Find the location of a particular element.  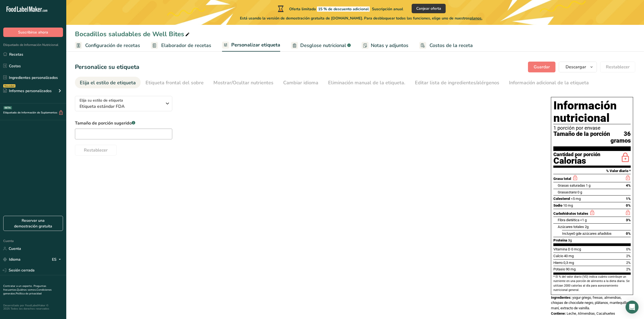

font: Calorías is located at coordinates (569, 161).